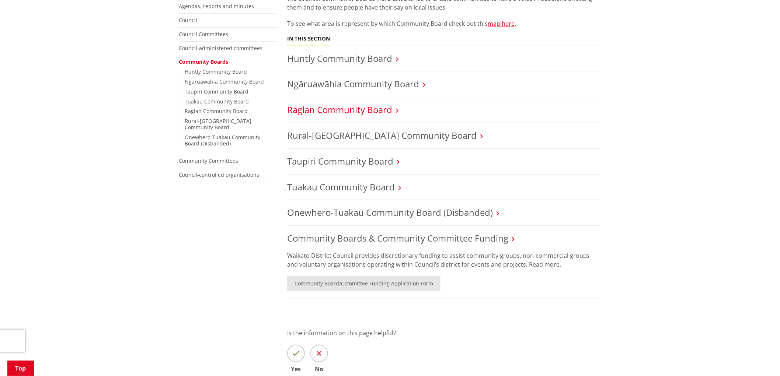 Image resolution: width=780 pixels, height=376 pixels. Describe the element at coordinates (444, 260) in the screenshot. I see `p: Waikato District Council provides discretionary funding to assist community groups, non-commercia...` at that location.